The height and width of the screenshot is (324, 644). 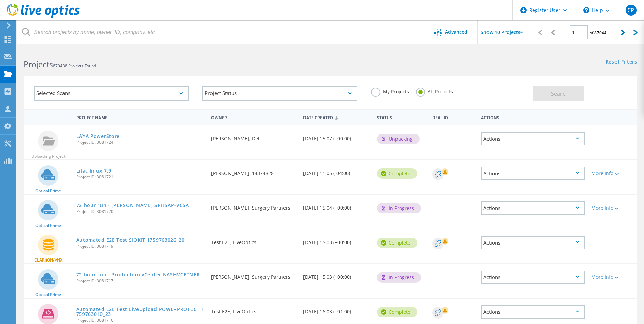 What do you see at coordinates (130, 240) in the screenshot?
I see `a: Automated E2E Test SIOKIT 1759763026_20` at bounding box center [130, 240].